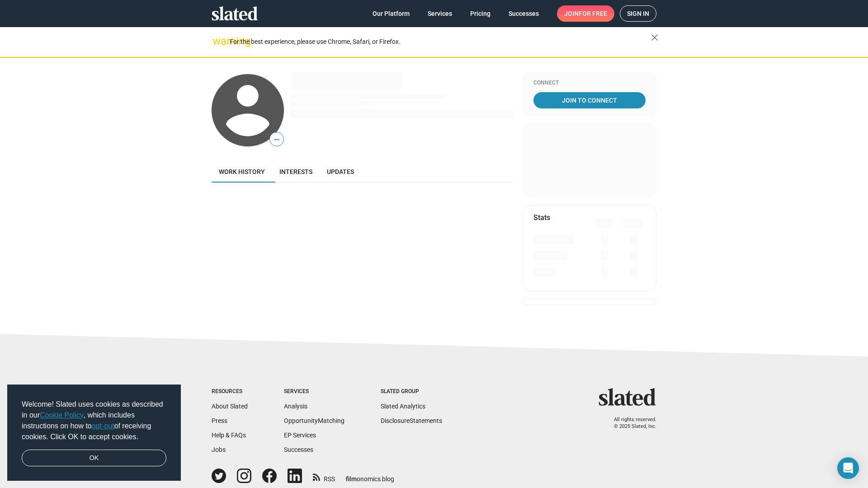  What do you see at coordinates (296, 171) in the screenshot?
I see `a: Interests` at bounding box center [296, 171].